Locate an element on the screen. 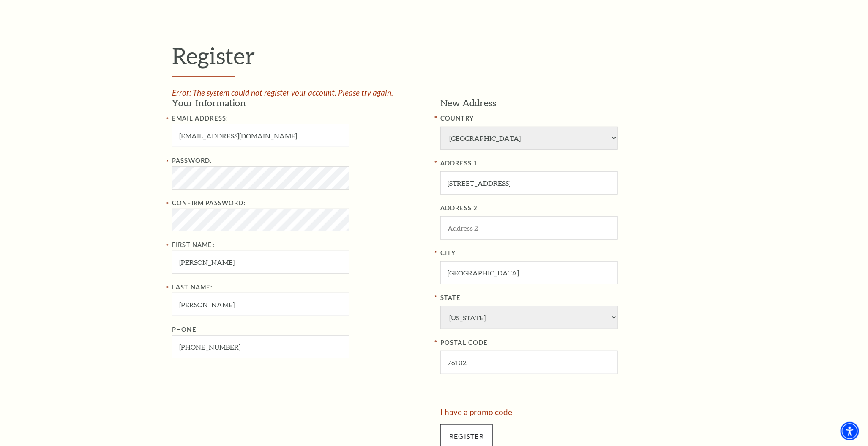  label: Email Address: is located at coordinates (200, 118).